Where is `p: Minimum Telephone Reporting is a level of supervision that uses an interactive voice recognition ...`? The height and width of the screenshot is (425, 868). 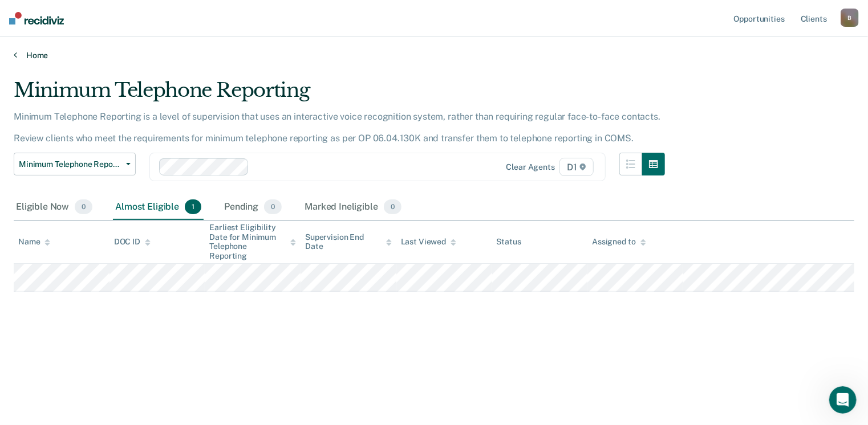 p: Minimum Telephone Reporting is a level of supervision that uses an interactive voice recognition ... is located at coordinates (337, 127).